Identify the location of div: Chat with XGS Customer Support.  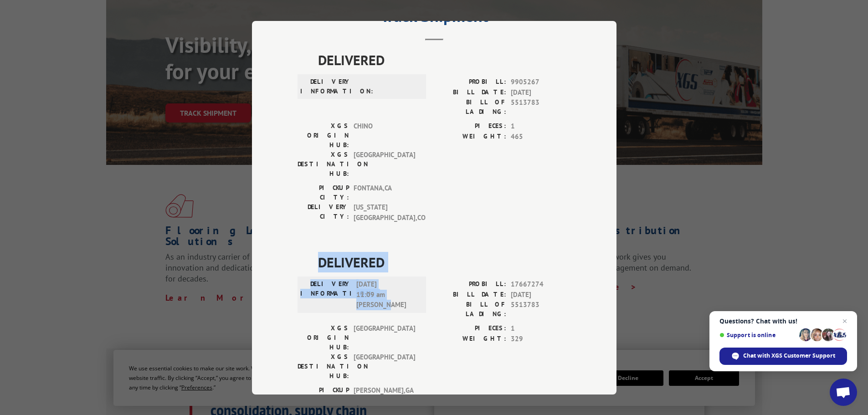
(783, 356).